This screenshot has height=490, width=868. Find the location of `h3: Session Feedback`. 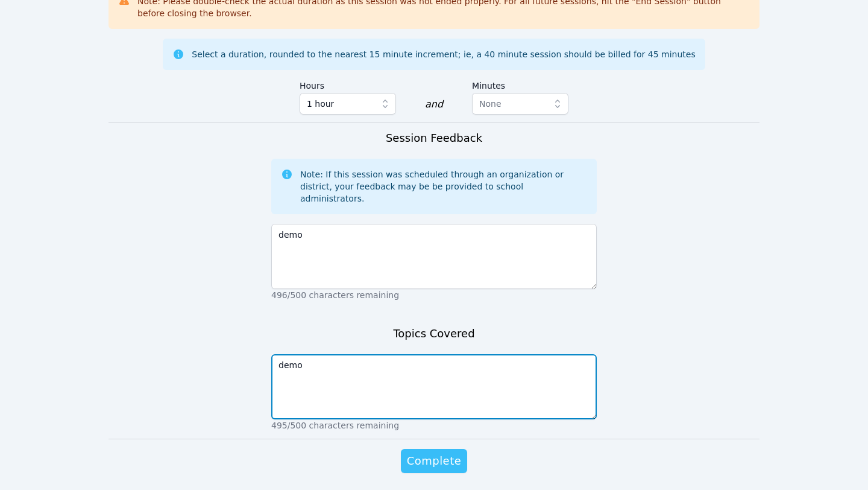

h3: Session Feedback is located at coordinates (434, 138).